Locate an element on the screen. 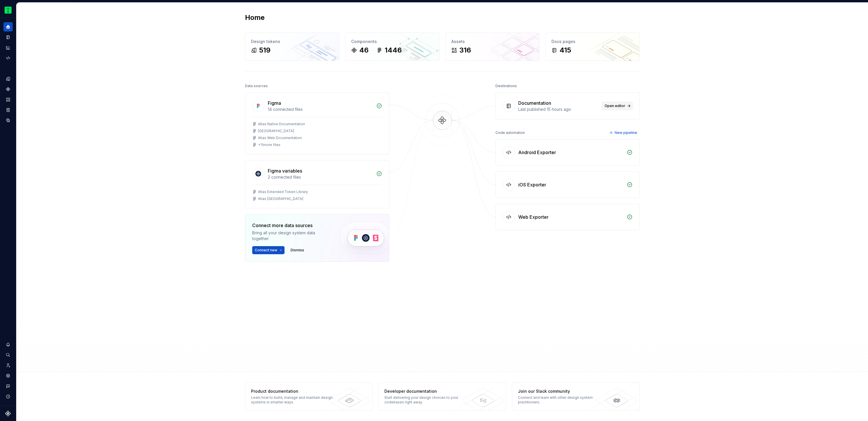 Image resolution: width=868 pixels, height=421 pixels. a: Join our Slack communityConnect and learn with other design system practitioners. is located at coordinates (576, 396).